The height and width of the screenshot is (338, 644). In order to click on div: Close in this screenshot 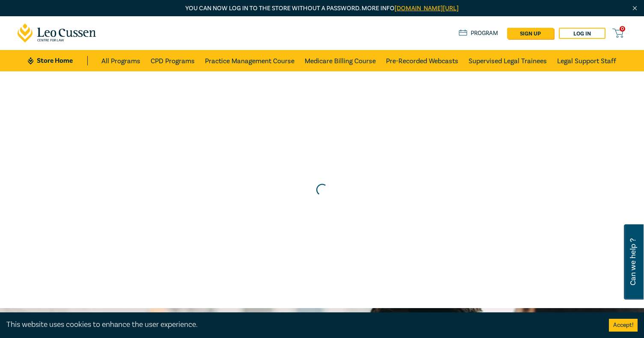, I will do `click(634, 8)`.